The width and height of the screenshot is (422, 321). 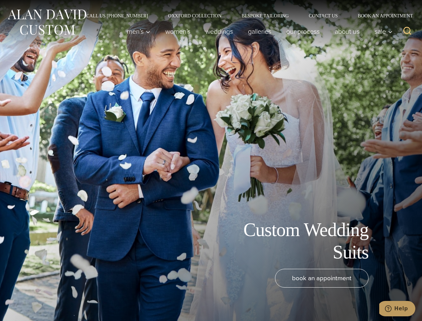 What do you see at coordinates (246, 16) in the screenshot?
I see `nav: Secondary Navigation` at bounding box center [246, 16].